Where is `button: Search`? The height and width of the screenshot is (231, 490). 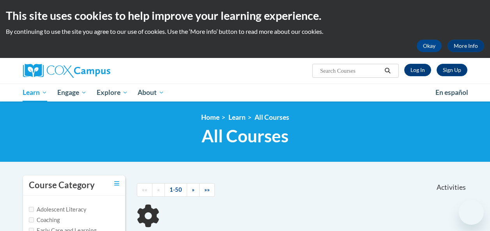 button: Search is located at coordinates (387, 71).